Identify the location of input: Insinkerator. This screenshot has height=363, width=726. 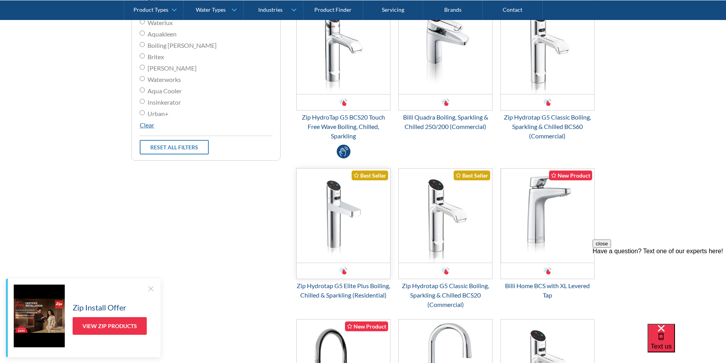
(142, 101).